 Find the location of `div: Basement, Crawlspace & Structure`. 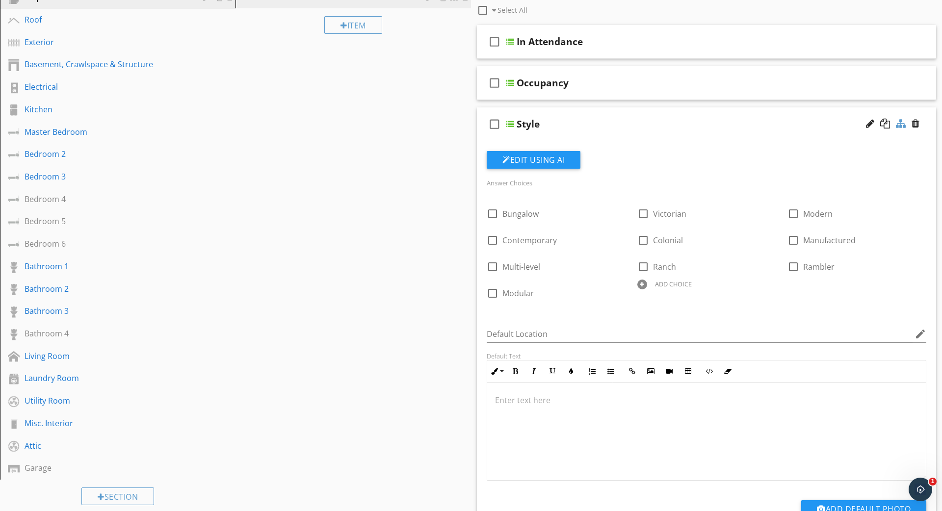

div: Basement, Crawlspace & Structure is located at coordinates (106, 64).